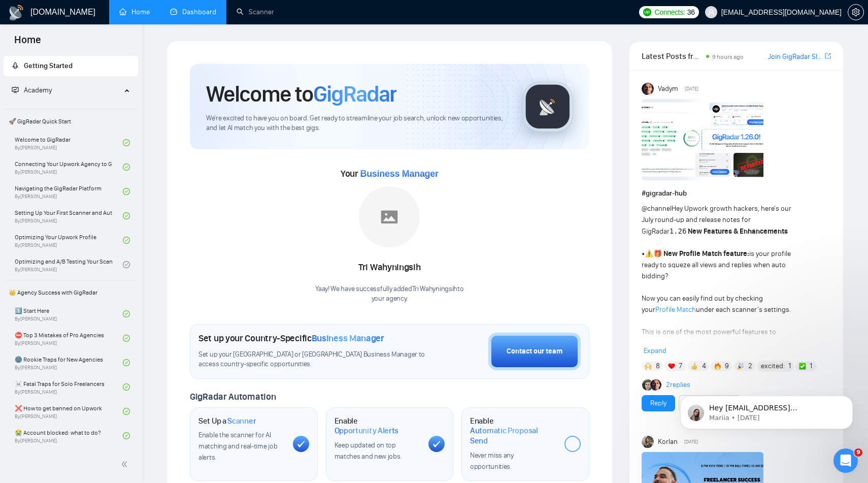 This screenshot has height=483, width=868. I want to click on span: Connects:, so click(670, 12).